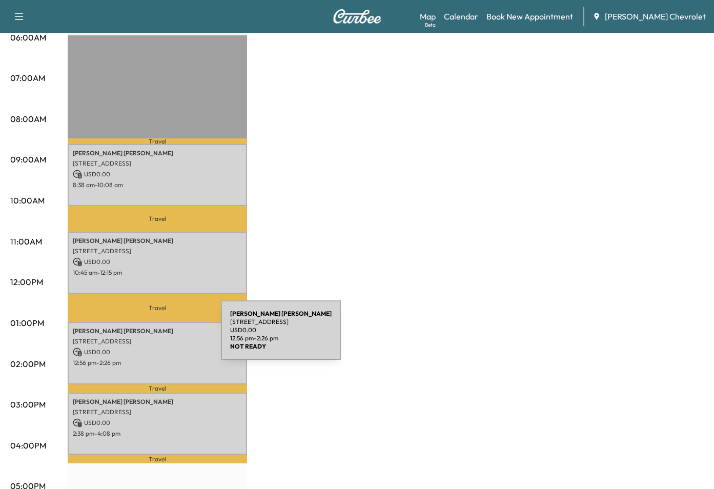 Image resolution: width=714 pixels, height=489 pixels. I want to click on img: Curbee Logo, so click(357, 16).